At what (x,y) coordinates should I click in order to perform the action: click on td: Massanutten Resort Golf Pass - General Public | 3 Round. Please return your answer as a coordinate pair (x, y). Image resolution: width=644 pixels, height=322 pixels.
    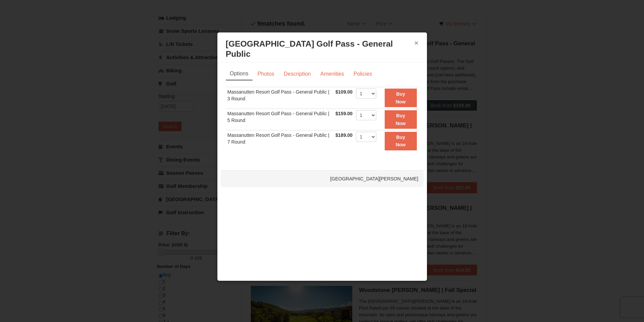
    Looking at the image, I should click on (280, 98).